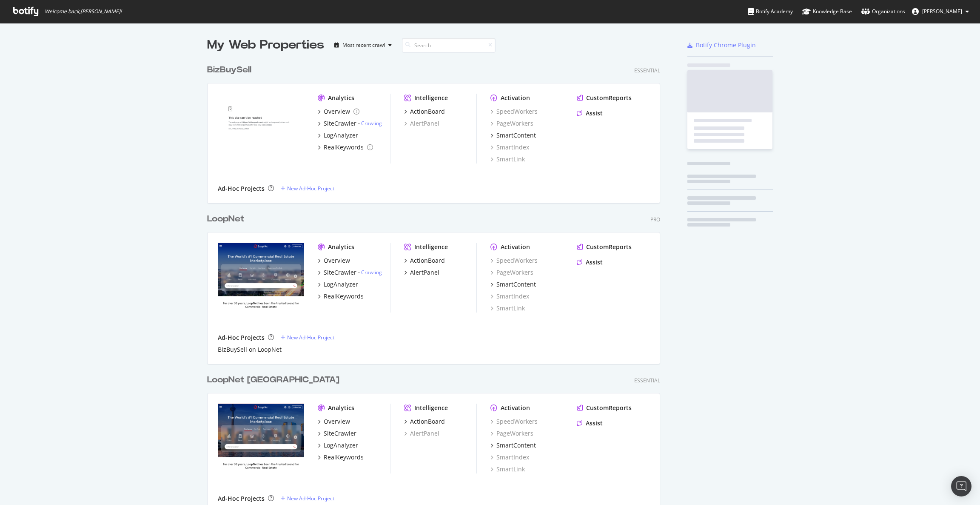 The height and width of the screenshot is (505, 980). I want to click on a: Crawling, so click(371, 123).